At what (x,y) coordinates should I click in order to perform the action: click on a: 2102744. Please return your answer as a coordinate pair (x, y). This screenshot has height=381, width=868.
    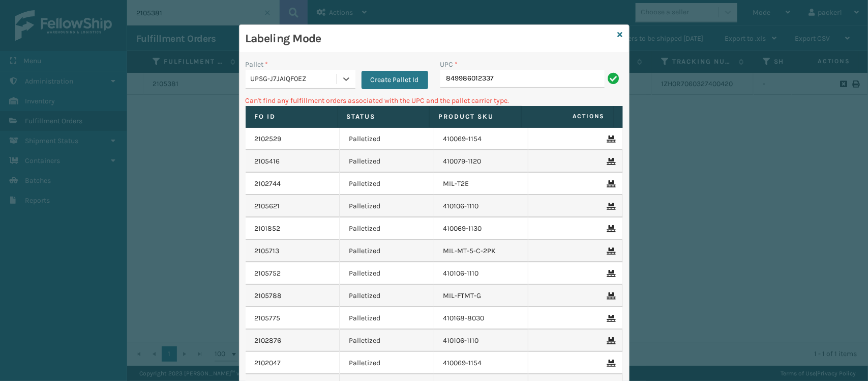
    Looking at the image, I should click on (268, 184).